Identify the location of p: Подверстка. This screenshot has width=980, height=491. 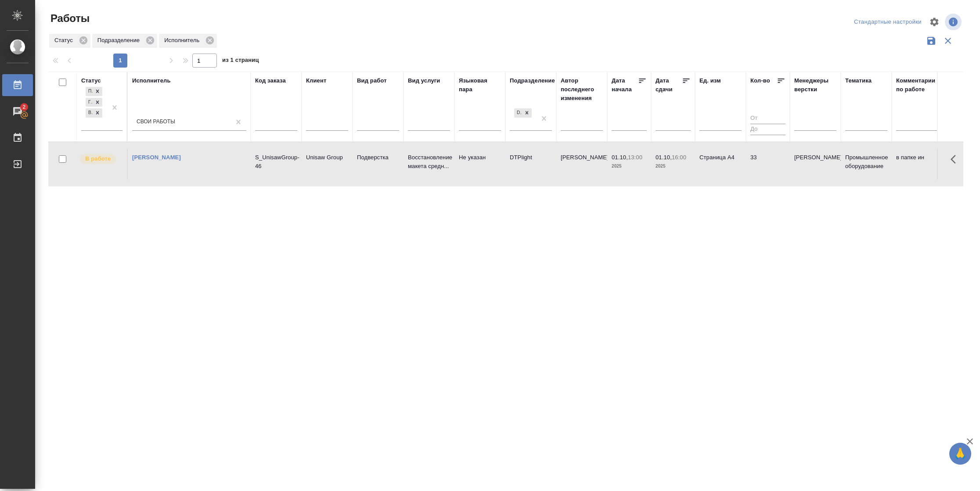
(378, 157).